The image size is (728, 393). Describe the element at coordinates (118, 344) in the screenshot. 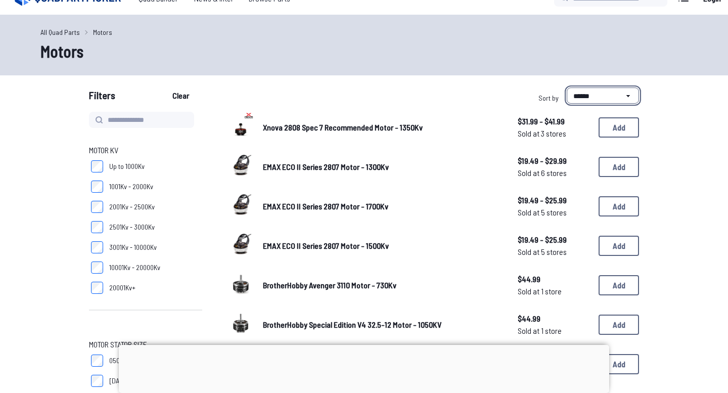

I see `span: Motor Stator Size` at that location.